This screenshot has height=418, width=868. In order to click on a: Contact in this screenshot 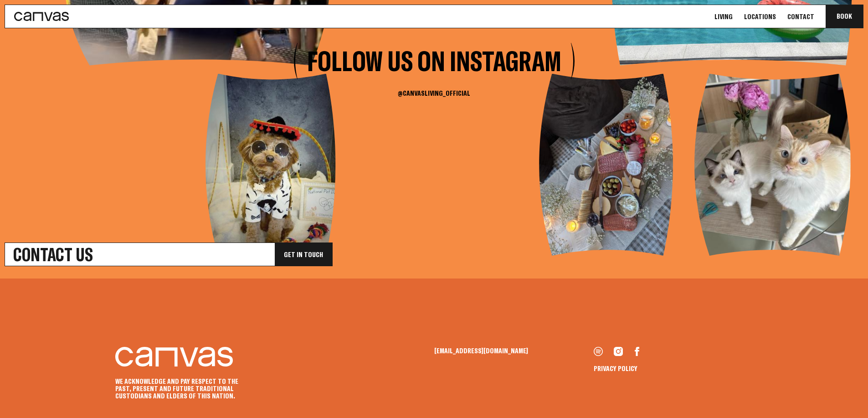, I will do `click(801, 16)`.